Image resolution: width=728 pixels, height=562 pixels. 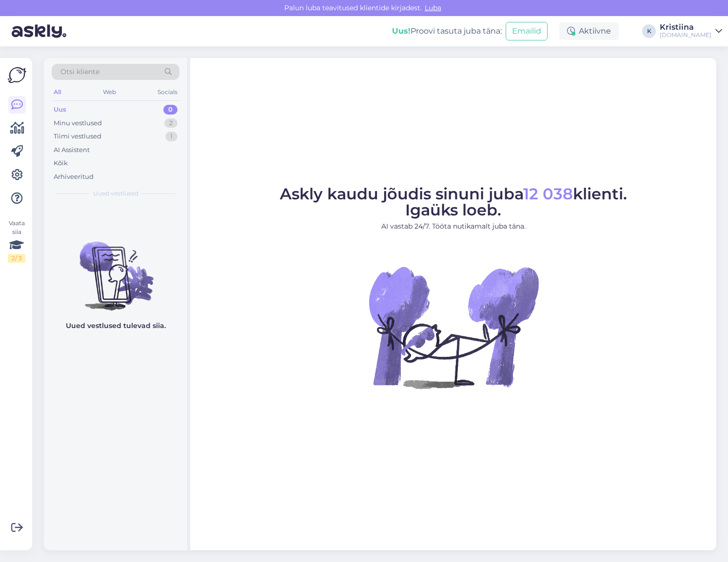 What do you see at coordinates (74, 177) in the screenshot?
I see `div: Arhiveeritud` at bounding box center [74, 177].